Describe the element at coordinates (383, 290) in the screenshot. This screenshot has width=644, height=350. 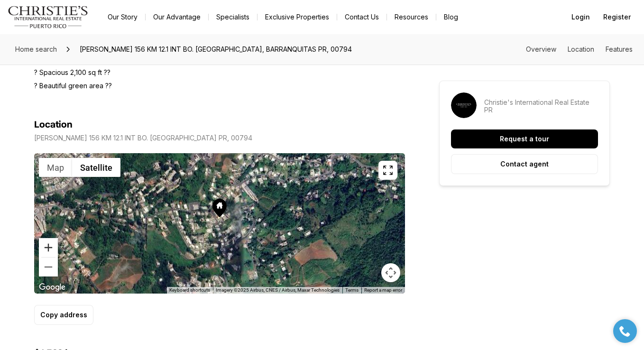
I see `a: Report a map error` at that location.